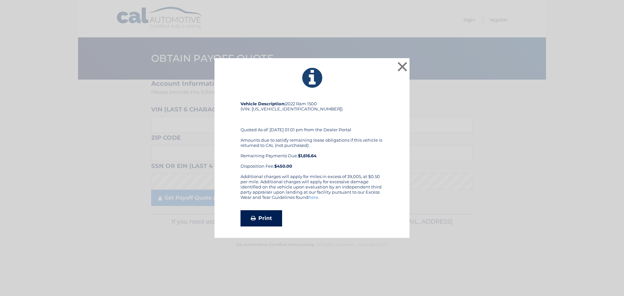 This screenshot has width=624, height=296. I want to click on a: Print, so click(261, 219).